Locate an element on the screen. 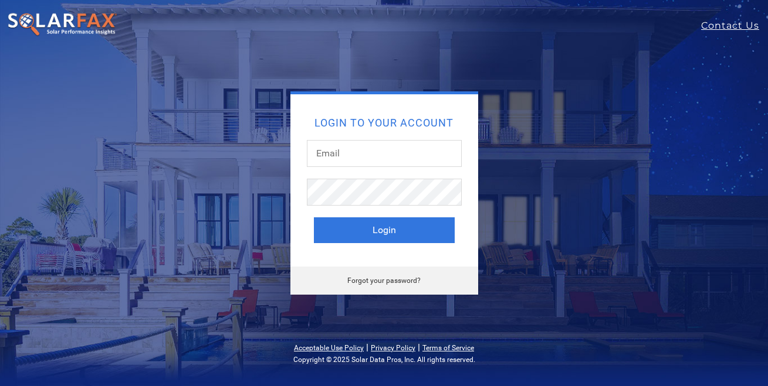 The height and width of the screenshot is (386, 768). img: SolarFax is located at coordinates (62, 25).